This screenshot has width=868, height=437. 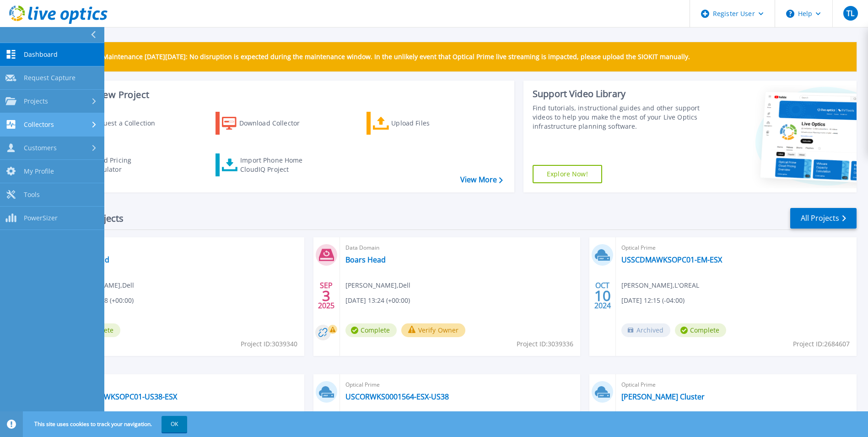 I want to click on span: 10, so click(x=603, y=295).